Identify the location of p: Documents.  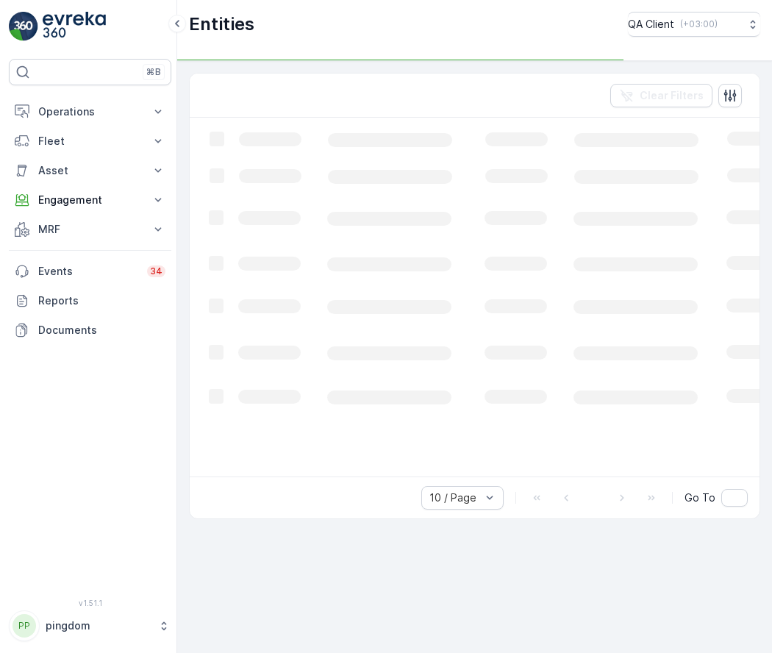
(101, 330).